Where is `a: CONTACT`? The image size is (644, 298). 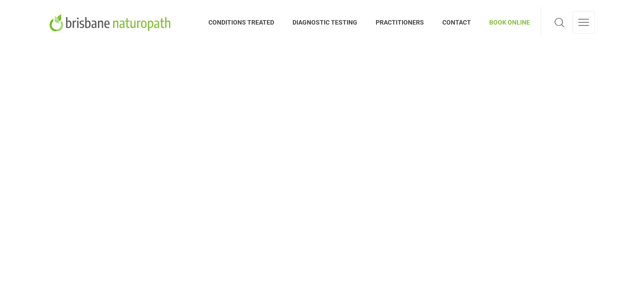 a: CONTACT is located at coordinates (457, 23).